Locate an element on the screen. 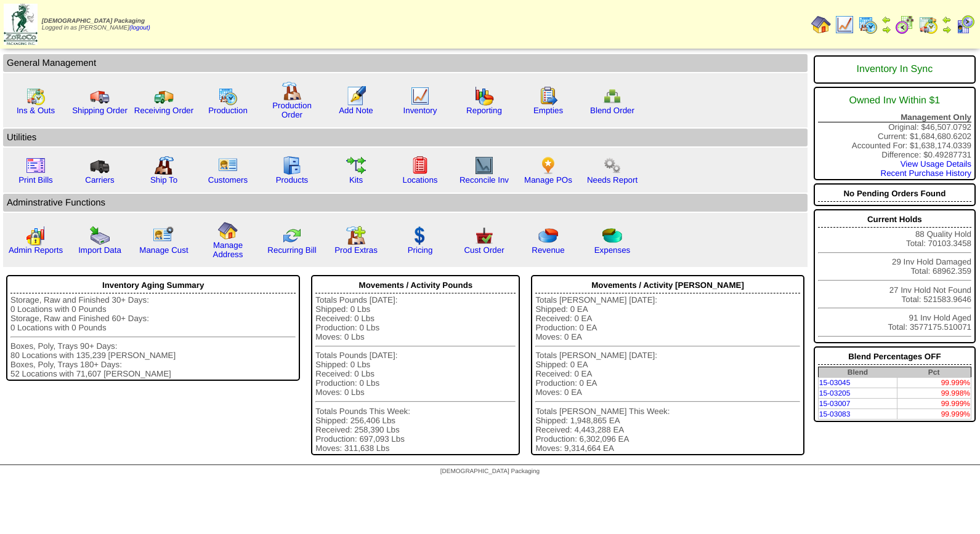  a: Blend Order is located at coordinates (612, 110).